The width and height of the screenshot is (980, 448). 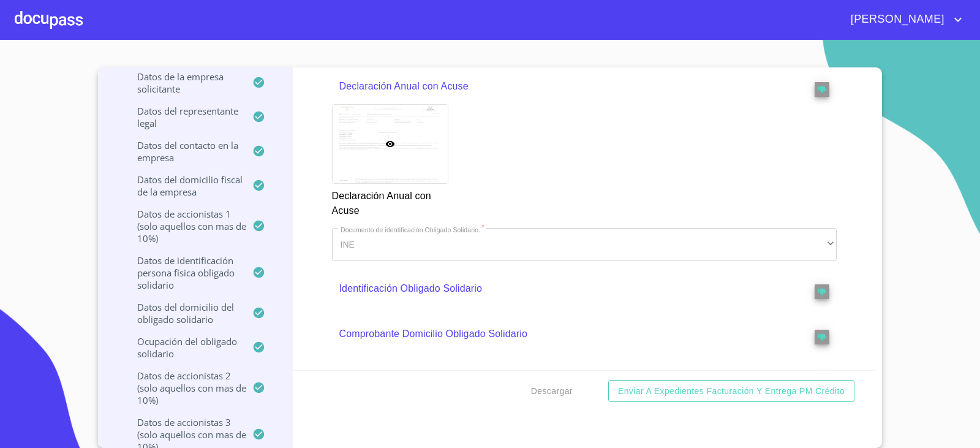 What do you see at coordinates (183, 226) in the screenshot?
I see `p: Datos de accionistas 1 (solo aquellos con mas de 10%)` at bounding box center [183, 226].